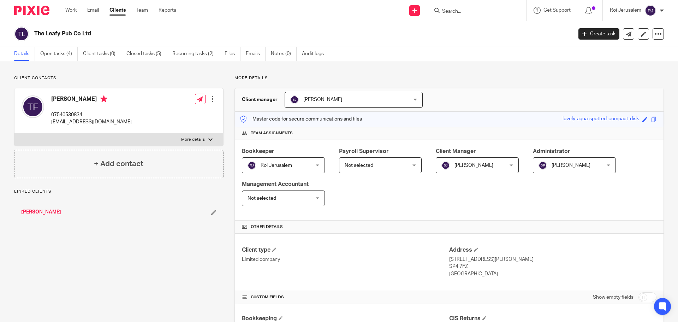 The image size is (678, 322). What do you see at coordinates (247, 34) in the screenshot?
I see `h2: The Leafy Pub Co Ltd` at bounding box center [247, 34].